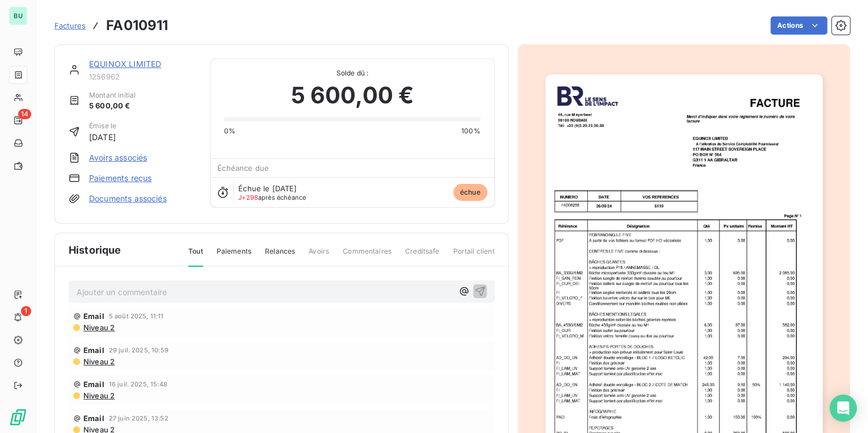 This screenshot has height=433, width=868. What do you see at coordinates (18, 417) in the screenshot?
I see `img: Logo LeanPay` at bounding box center [18, 417].